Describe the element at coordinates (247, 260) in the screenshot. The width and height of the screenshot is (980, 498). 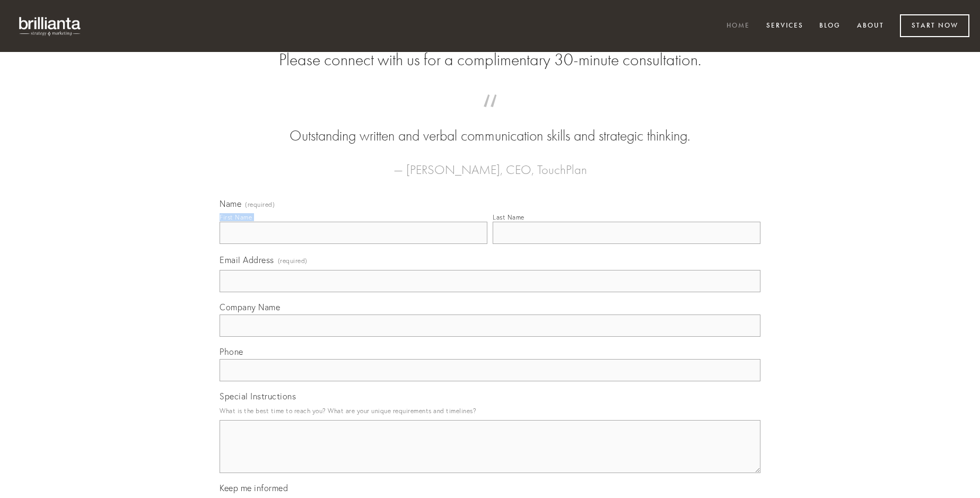
I see `span: Email Address` at that location.